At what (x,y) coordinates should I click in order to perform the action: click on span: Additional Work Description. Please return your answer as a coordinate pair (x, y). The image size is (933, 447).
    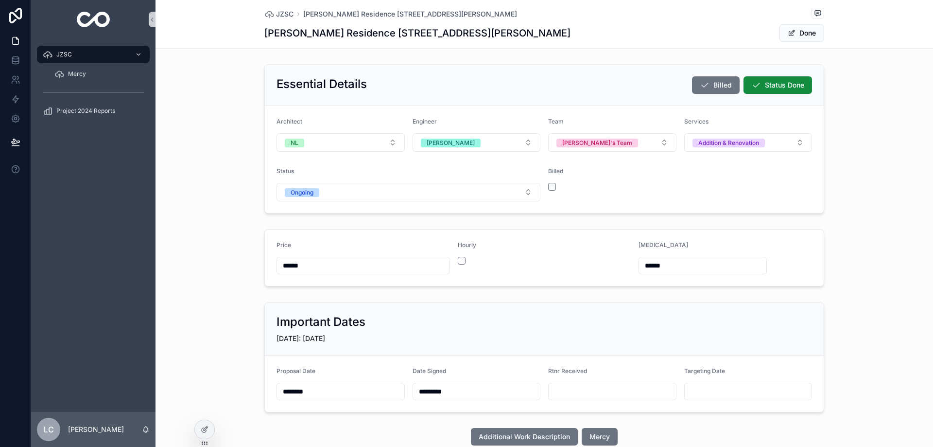
    Looking at the image, I should click on (524, 437).